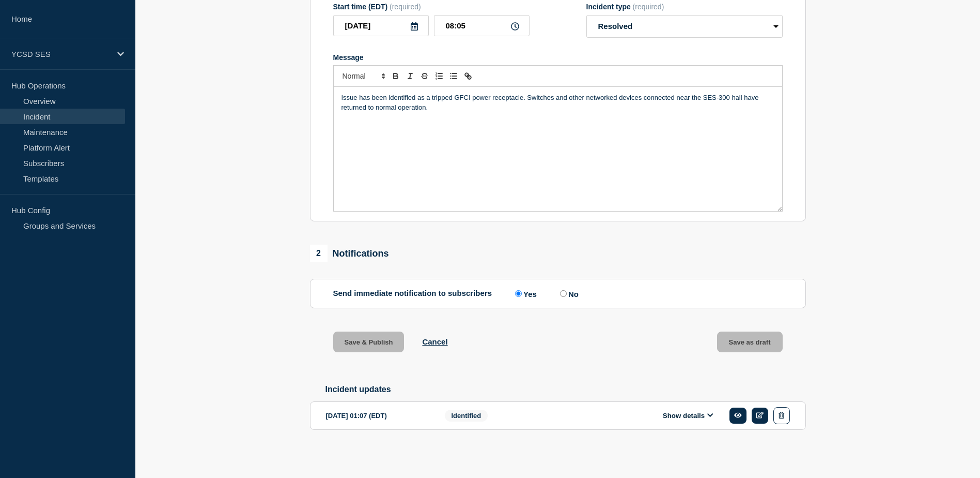 The width and height of the screenshot is (980, 478). I want to click on button: Show details, so click(689, 415).